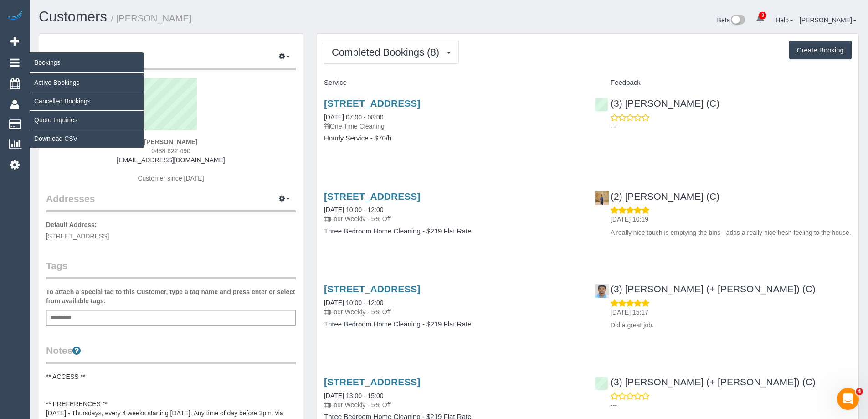 The image size is (868, 419). Describe the element at coordinates (387, 52) in the screenshot. I see `span: Completed Bookings (8)` at that location.